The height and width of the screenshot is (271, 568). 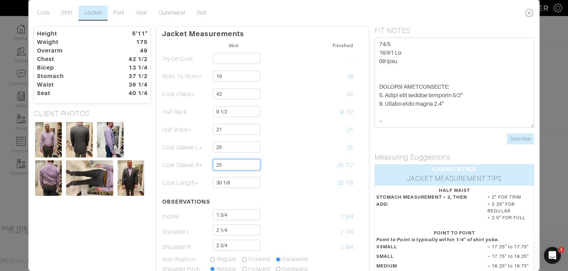 I want to click on img: TU8SJckYBVQphaAfr3Xz474B, so click(x=48, y=140).